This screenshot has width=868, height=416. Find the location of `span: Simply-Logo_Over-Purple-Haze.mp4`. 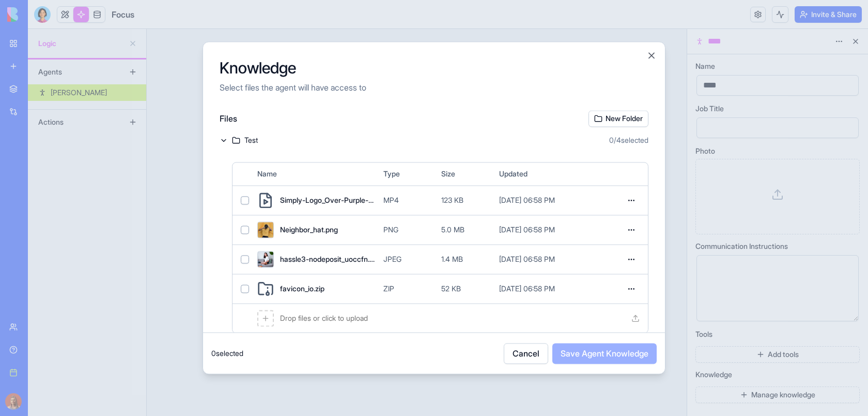

span: Simply-Logo_Over-Purple-Haze.mp4 is located at coordinates (327, 200).